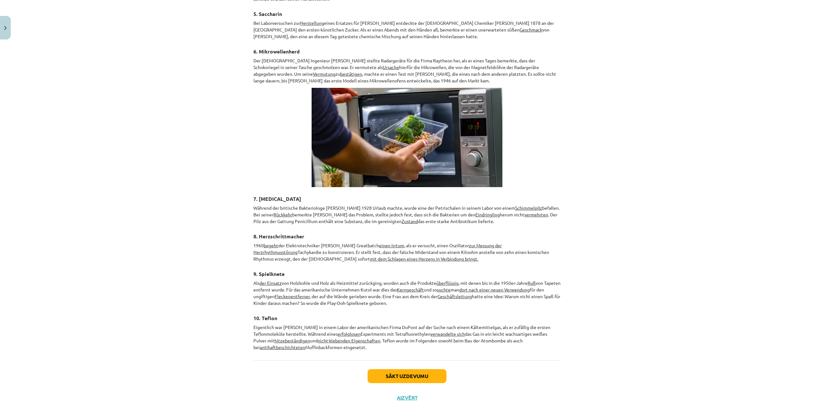 The width and height of the screenshot is (814, 407). I want to click on u: suchte, so click(443, 289).